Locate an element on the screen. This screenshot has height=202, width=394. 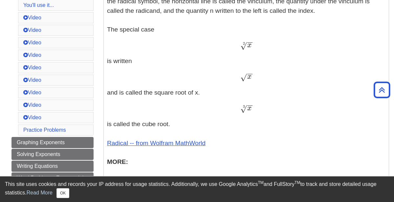
a: Graphing Exponents is located at coordinates (53, 142).